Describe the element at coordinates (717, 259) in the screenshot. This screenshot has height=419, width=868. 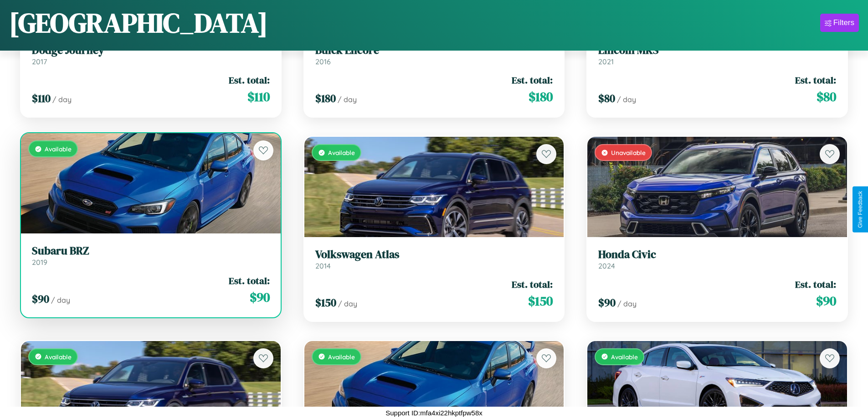
I see `a: Honda Civic2024` at that location.